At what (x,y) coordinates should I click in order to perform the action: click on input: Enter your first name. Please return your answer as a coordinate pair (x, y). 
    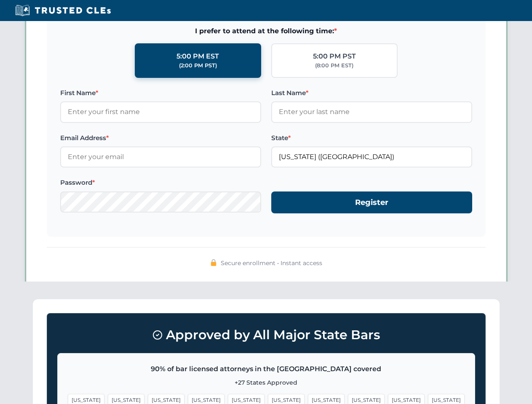
    Looking at the image, I should click on (161, 112).